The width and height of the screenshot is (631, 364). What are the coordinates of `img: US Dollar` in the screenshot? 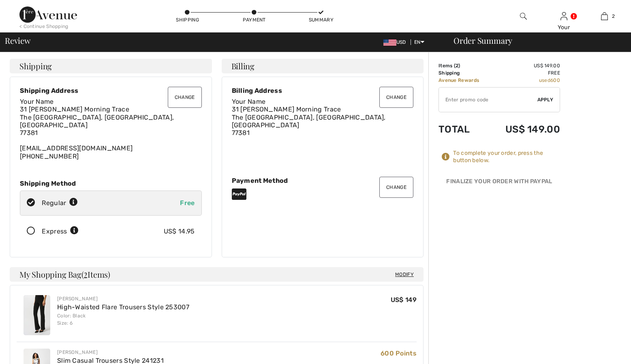 It's located at (390, 43).